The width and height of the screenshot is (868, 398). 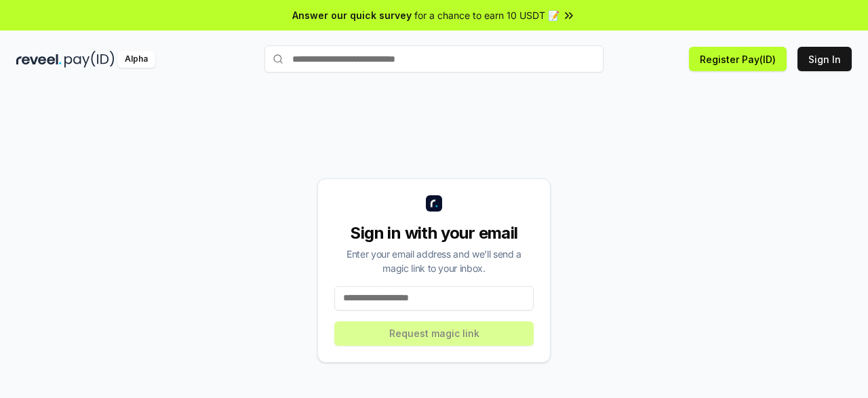 What do you see at coordinates (825, 59) in the screenshot?
I see `button: Sign In` at bounding box center [825, 59].